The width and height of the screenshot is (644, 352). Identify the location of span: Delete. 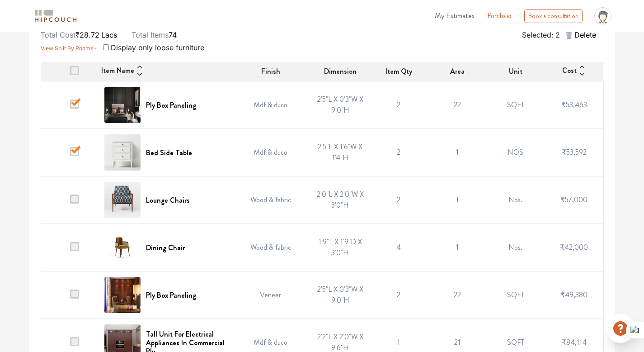
(585, 35).